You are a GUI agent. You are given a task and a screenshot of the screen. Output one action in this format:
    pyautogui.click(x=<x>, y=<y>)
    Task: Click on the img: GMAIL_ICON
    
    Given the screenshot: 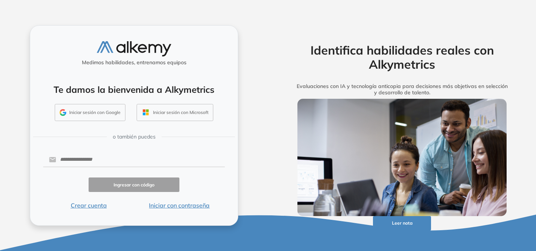 What is the action you would take?
    pyautogui.click(x=63, y=113)
    